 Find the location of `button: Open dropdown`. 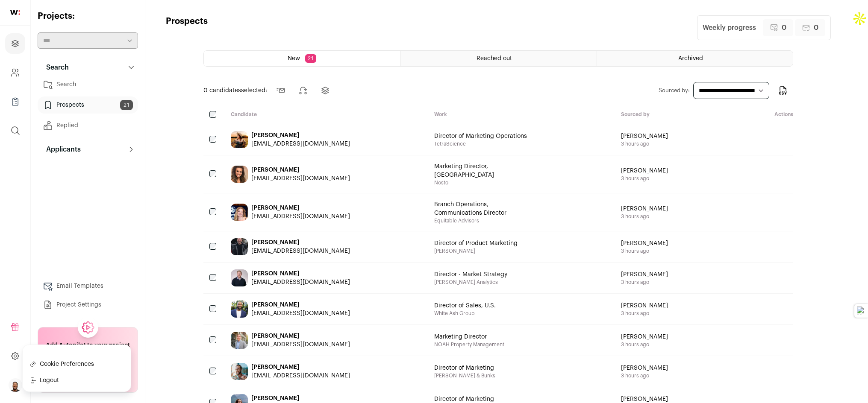

button: Open dropdown is located at coordinates (16, 385).